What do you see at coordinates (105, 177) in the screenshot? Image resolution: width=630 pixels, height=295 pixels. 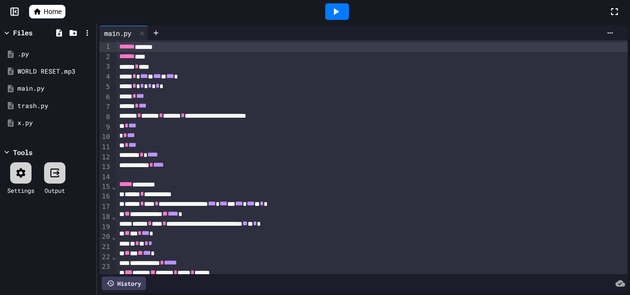 I see `div: 14` at bounding box center [105, 177].